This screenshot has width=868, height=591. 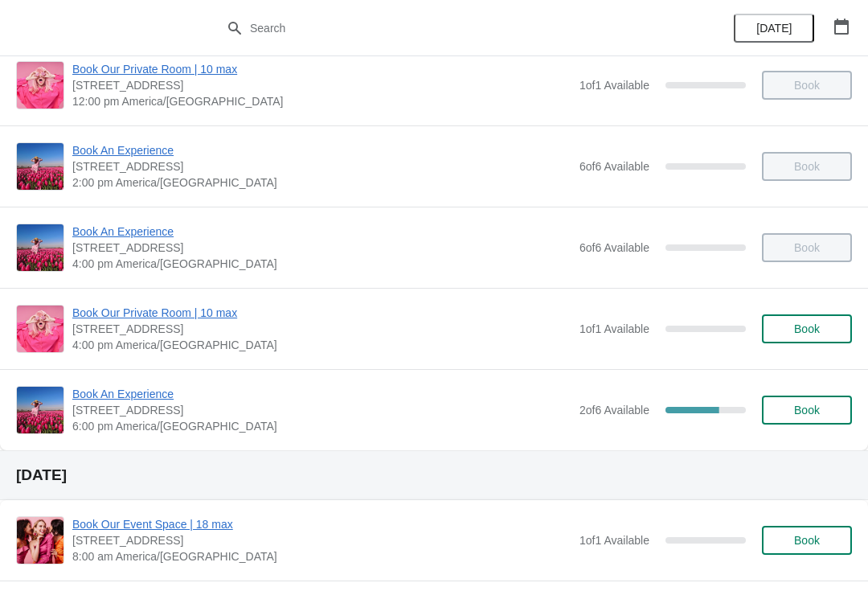 What do you see at coordinates (614, 409) in the screenshot?
I see `span: 2 of 6 Available` at bounding box center [614, 409].